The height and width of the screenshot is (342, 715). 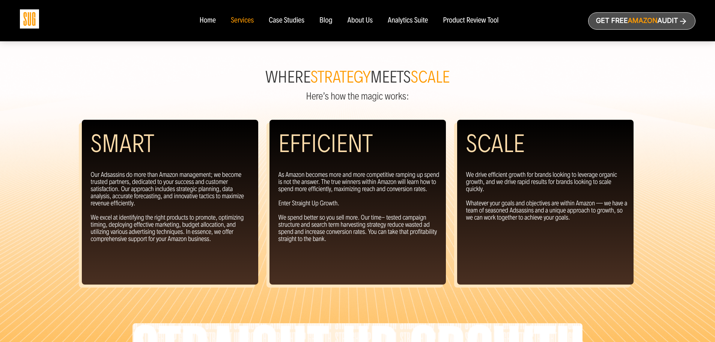 I want to click on div: Analytics Suite, so click(x=408, y=21).